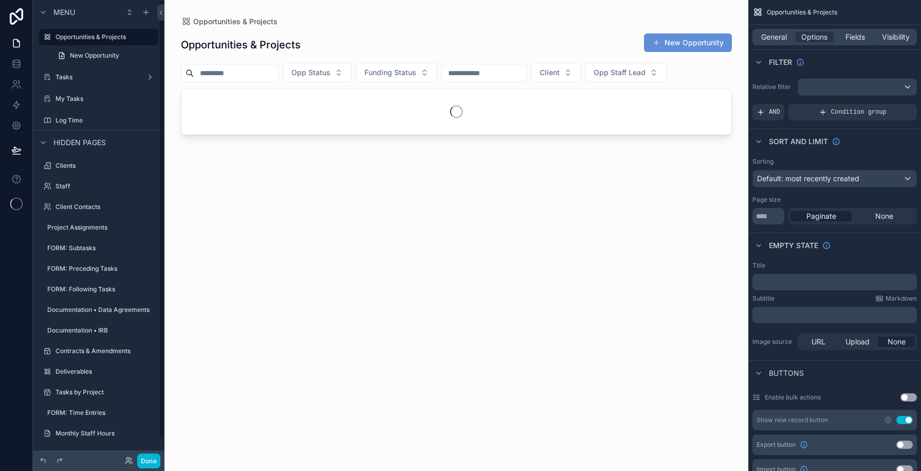  I want to click on a: FORM: Subtasks, so click(99, 248).